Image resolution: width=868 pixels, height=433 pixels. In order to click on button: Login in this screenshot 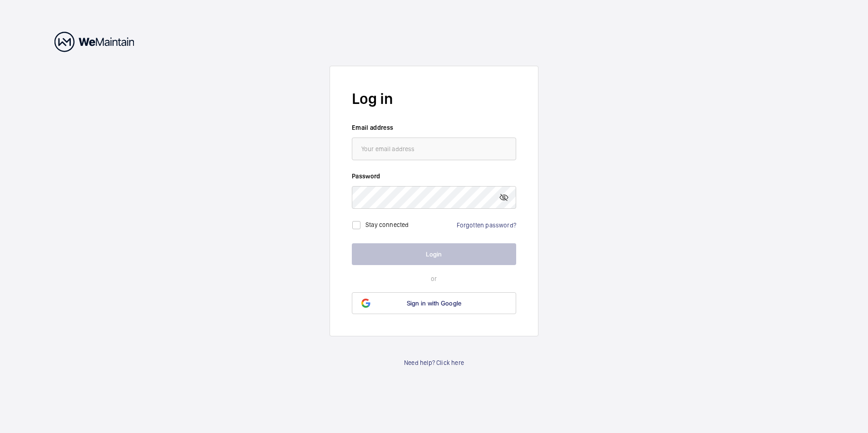, I will do `click(434, 254)`.